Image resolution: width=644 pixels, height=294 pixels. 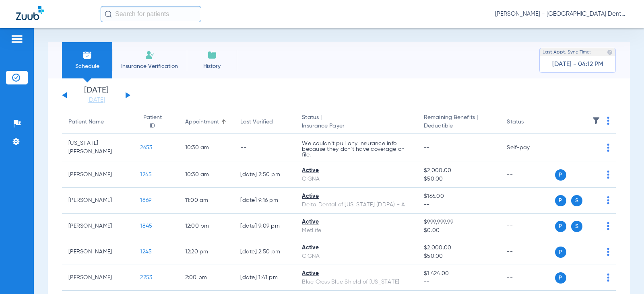 I want to click on img: hamburger-icon, so click(x=17, y=39).